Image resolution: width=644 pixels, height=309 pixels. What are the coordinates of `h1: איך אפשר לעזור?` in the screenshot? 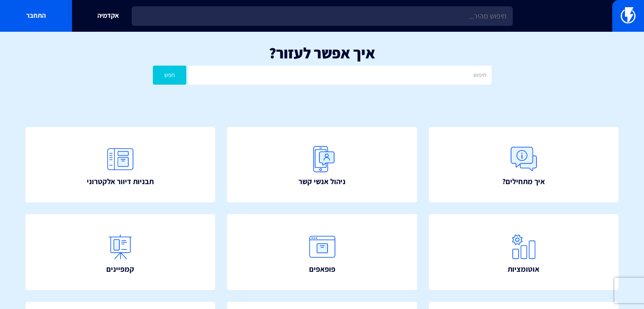 It's located at (322, 53).